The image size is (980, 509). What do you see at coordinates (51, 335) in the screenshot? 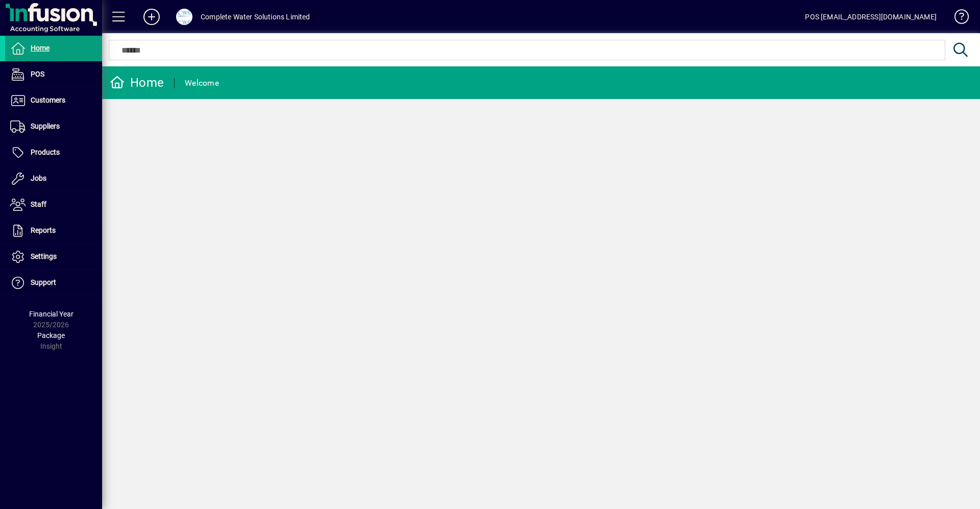
I see `span: Package` at bounding box center [51, 335].